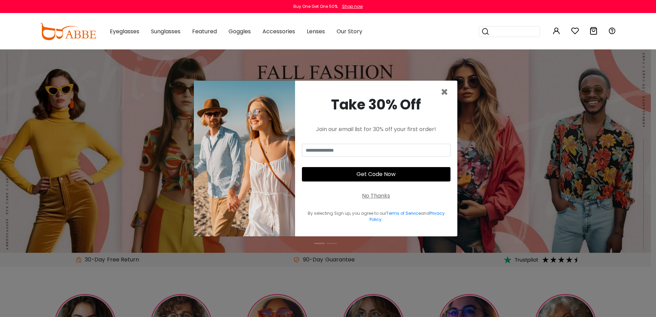 This screenshot has width=656, height=317. I want to click on span: Lenses, so click(316, 31).